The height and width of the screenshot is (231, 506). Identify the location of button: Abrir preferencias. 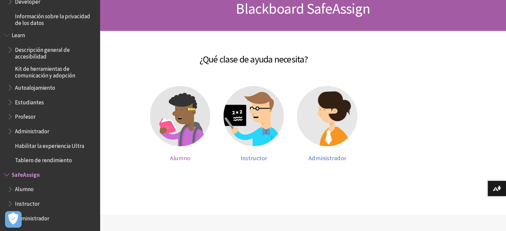
(13, 220).